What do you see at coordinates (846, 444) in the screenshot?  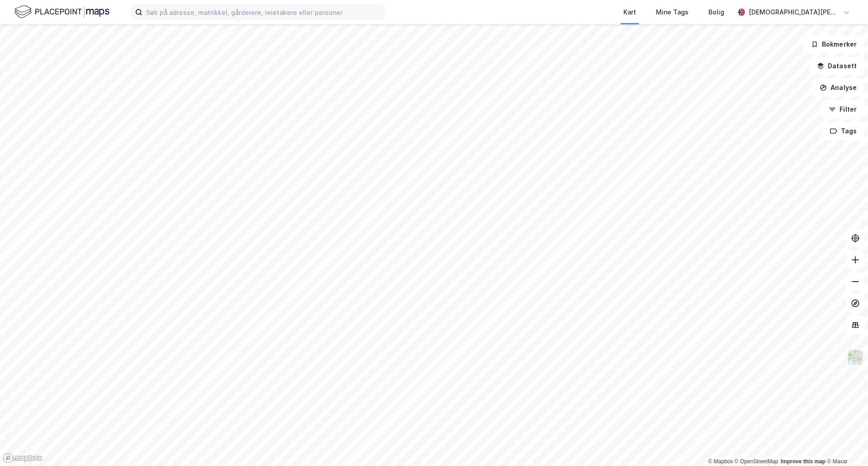 I see `div: Kontrollprogram for chat` at bounding box center [846, 444].